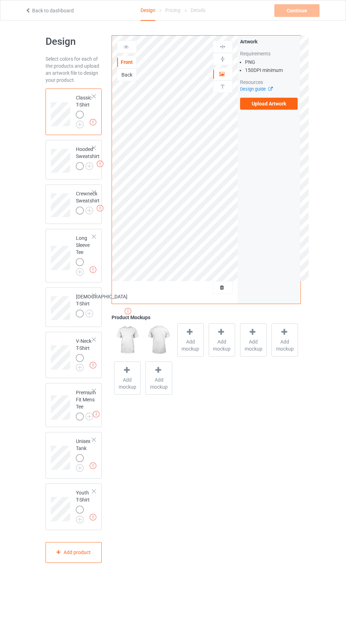 This screenshot has width=346, height=644. I want to click on label: Upload Artwork, so click(269, 104).